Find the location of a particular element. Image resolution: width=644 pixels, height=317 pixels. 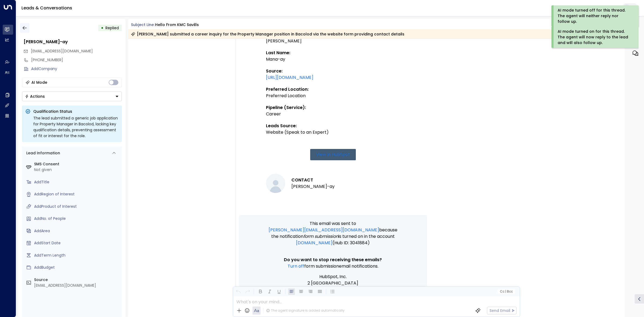

a: Turn off is located at coordinates (296, 266).